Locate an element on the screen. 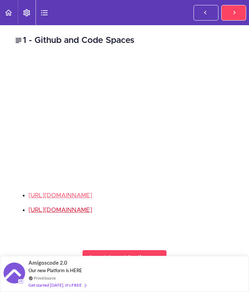  a: ProveSource is located at coordinates (45, 278).